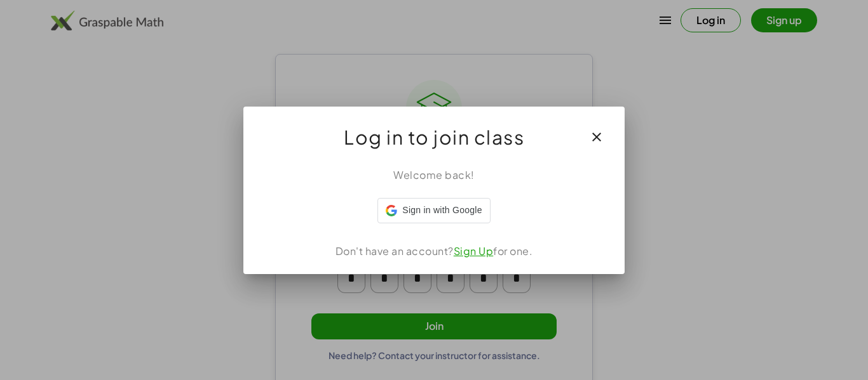 This screenshot has height=380, width=868. Describe the element at coordinates (434, 137) in the screenshot. I see `span: Log in to join class` at that location.